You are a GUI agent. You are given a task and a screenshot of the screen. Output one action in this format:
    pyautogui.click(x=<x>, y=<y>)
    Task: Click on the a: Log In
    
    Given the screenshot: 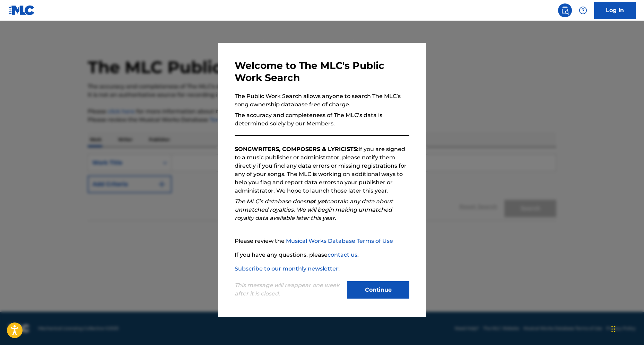 What is the action you would take?
    pyautogui.click(x=615, y=10)
    